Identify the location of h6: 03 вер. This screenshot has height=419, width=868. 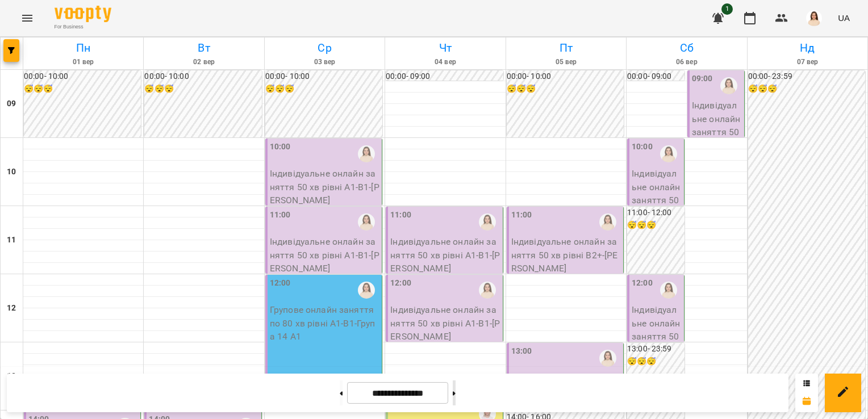
(324, 62).